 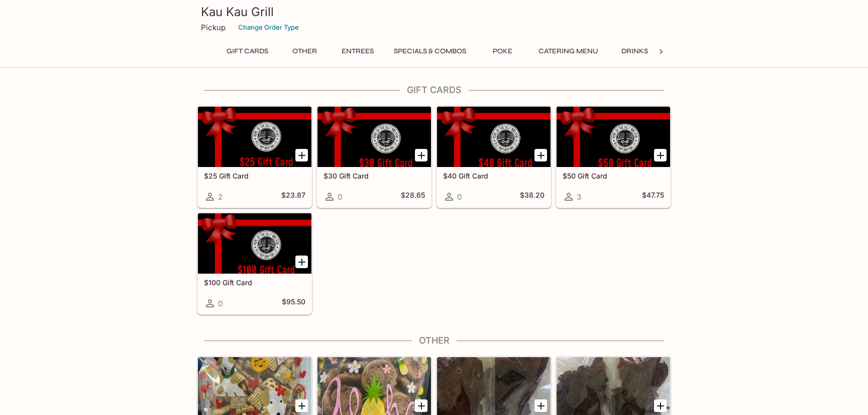 I want to click on a: $50 Gift Card3$47.75, so click(x=613, y=157).